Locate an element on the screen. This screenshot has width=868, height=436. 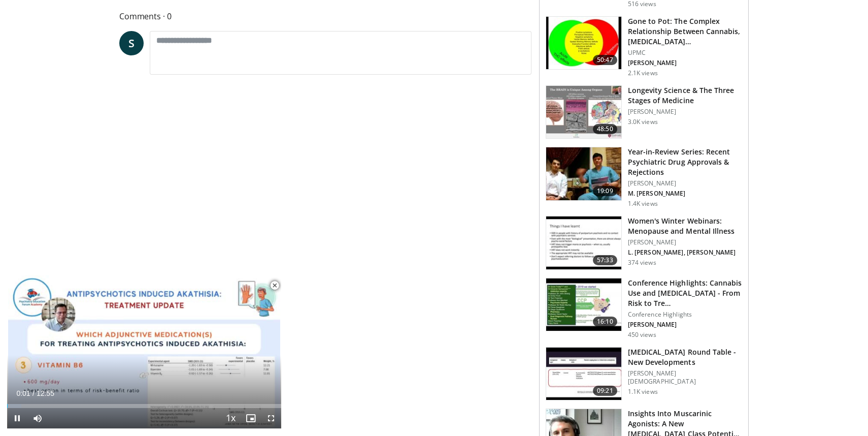
img: 045704c6-c23c-49b4-a046-65a12fb74f3a.150x105_q85_crop-smart_upscale.jpg is located at coordinates (583, 43).